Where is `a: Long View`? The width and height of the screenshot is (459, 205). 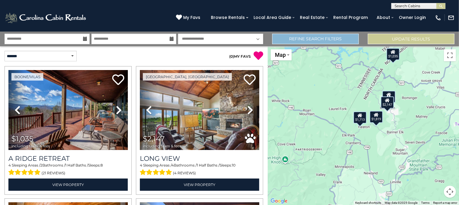
a: Long View is located at coordinates (199, 159).